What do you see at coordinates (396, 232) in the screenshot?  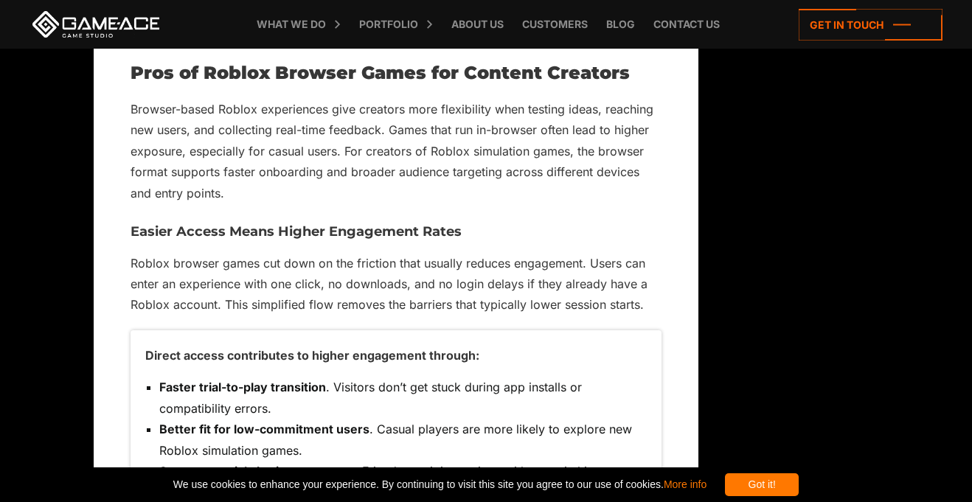 I see `h3: Easier Access Means Higher Engagement Rates` at bounding box center [396, 232].